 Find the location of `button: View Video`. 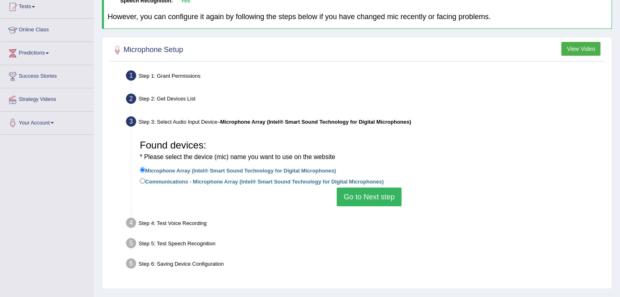

button: View Video is located at coordinates (581, 49).